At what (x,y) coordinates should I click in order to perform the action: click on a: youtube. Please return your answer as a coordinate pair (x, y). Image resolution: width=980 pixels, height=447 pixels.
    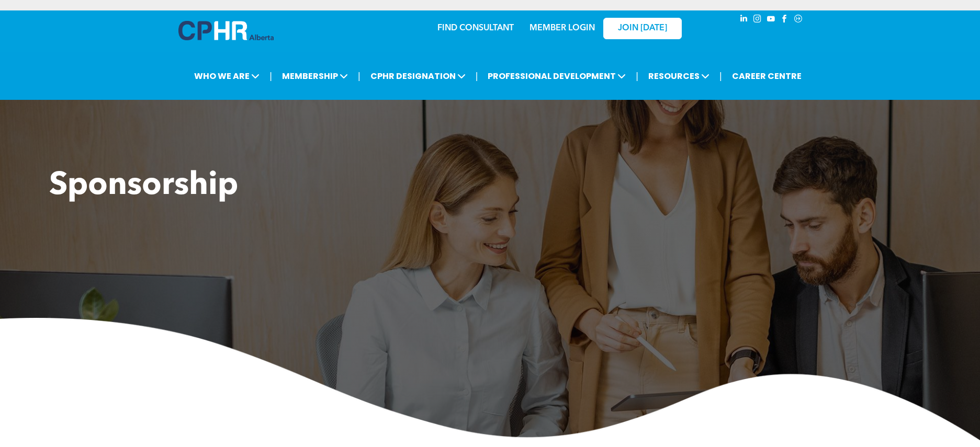
    Looking at the image, I should click on (771, 20).